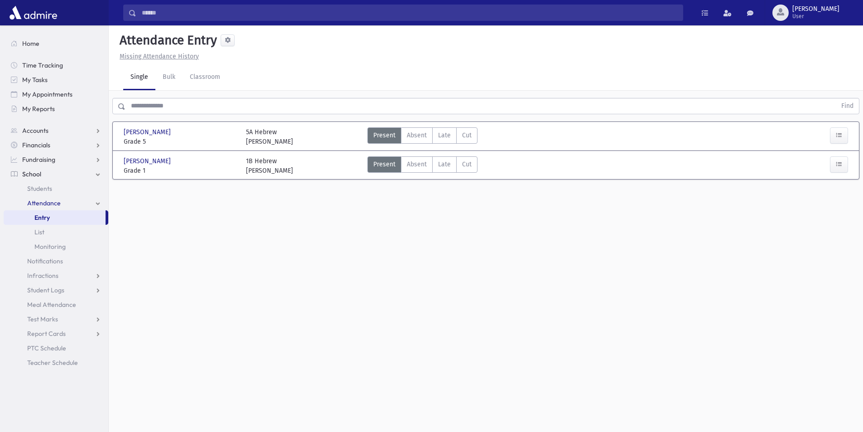  I want to click on span: My Appointments, so click(47, 94).